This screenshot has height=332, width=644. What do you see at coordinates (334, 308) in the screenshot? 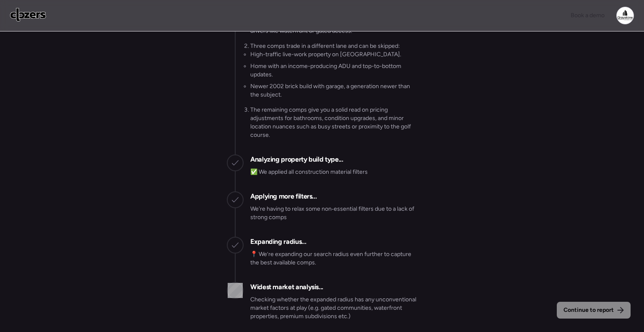
I see `span: Checking whether the expanded radius has any unconventional market factors at play (e.g. gated co...` at bounding box center [334, 308].